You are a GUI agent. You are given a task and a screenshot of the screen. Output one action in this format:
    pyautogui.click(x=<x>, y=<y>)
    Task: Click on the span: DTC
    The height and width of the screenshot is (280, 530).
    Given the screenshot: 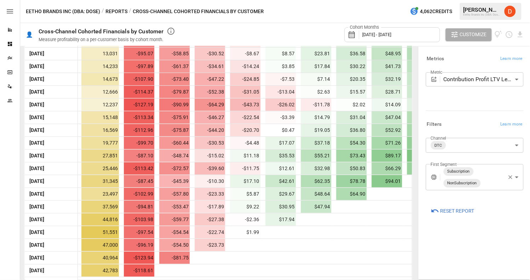 What is the action you would take?
    pyautogui.click(x=439, y=145)
    